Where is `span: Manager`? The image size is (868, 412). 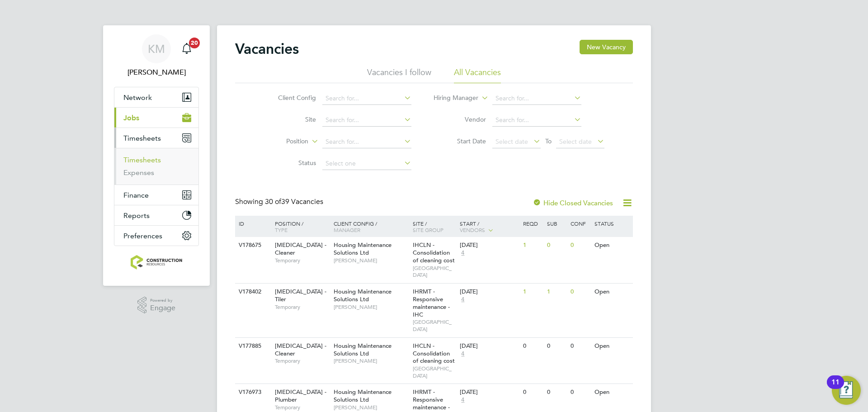
span: Manager is located at coordinates (347, 230).